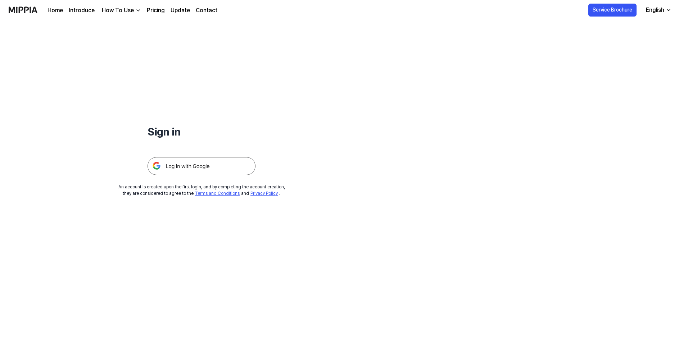 The width and height of the screenshot is (688, 344). I want to click on a: Home, so click(55, 10).